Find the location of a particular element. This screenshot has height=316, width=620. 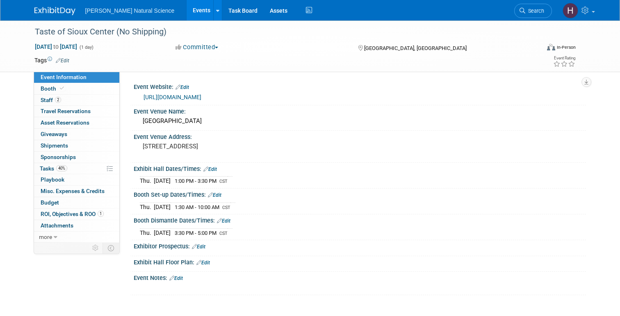

td: Toggle Event Tabs is located at coordinates (111, 248).